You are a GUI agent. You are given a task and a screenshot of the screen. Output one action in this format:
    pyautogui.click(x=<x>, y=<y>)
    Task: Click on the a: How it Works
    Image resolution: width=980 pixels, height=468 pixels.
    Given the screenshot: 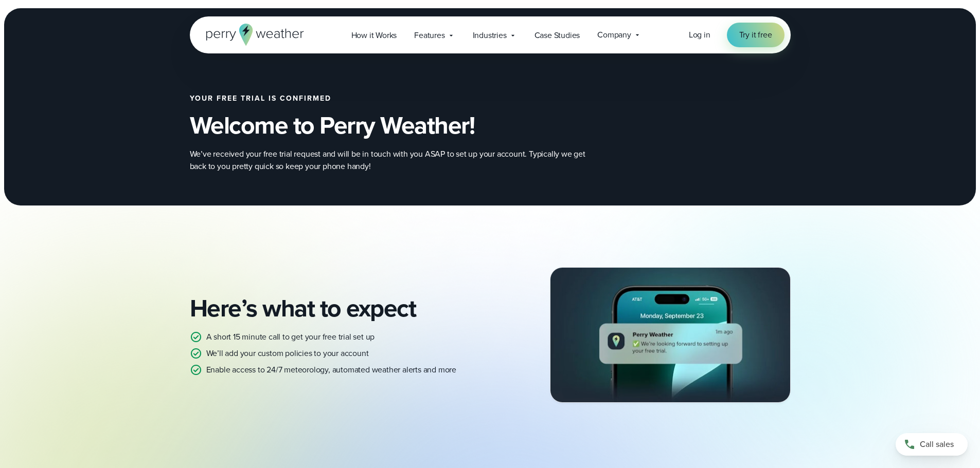 What is the action you would take?
    pyautogui.click(x=374, y=35)
    